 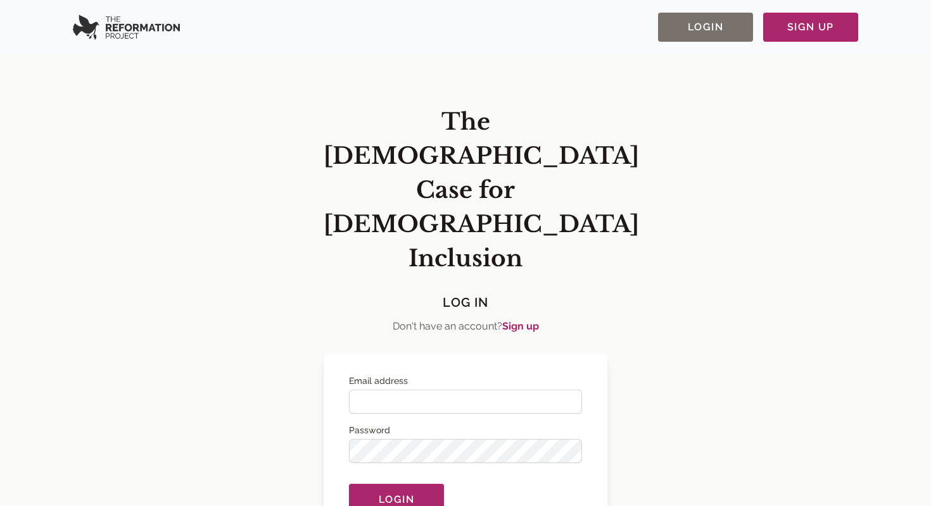 I want to click on button: Login, so click(x=705, y=27).